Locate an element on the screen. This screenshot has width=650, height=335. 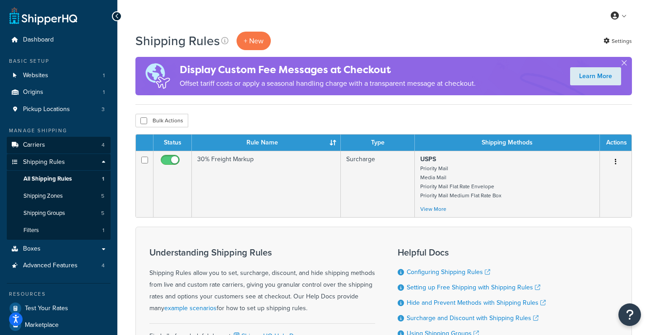
a: Shipping Groups 5 is located at coordinates (59, 213).